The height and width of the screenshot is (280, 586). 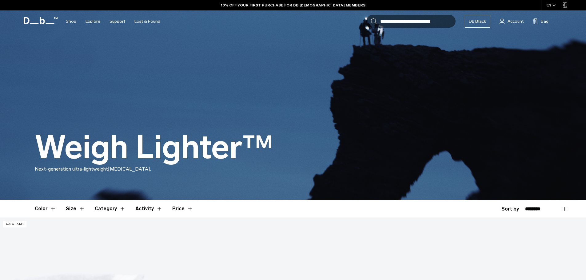 What do you see at coordinates (113, 21) in the screenshot?
I see `nav: Main Navigation` at bounding box center [113, 21].